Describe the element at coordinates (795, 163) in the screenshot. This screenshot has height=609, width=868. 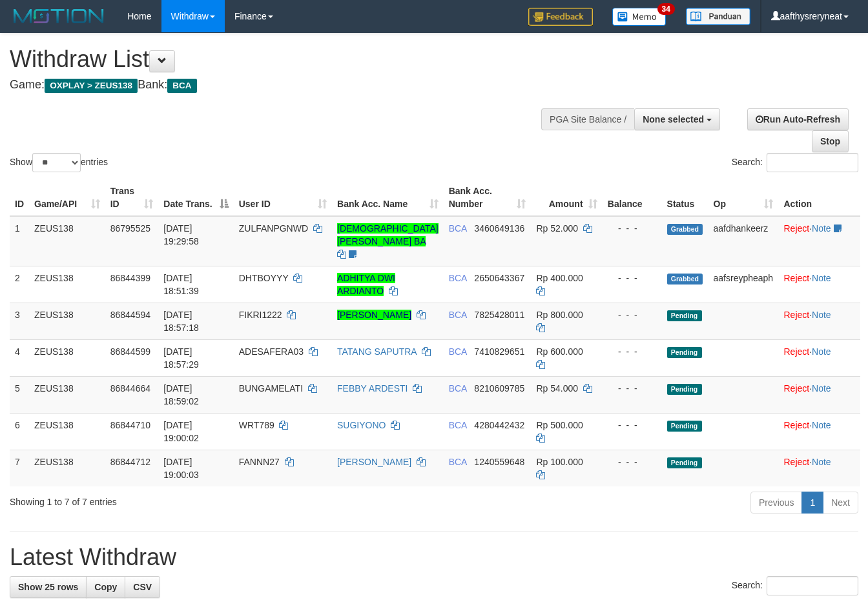
I see `label: Search:` at that location.